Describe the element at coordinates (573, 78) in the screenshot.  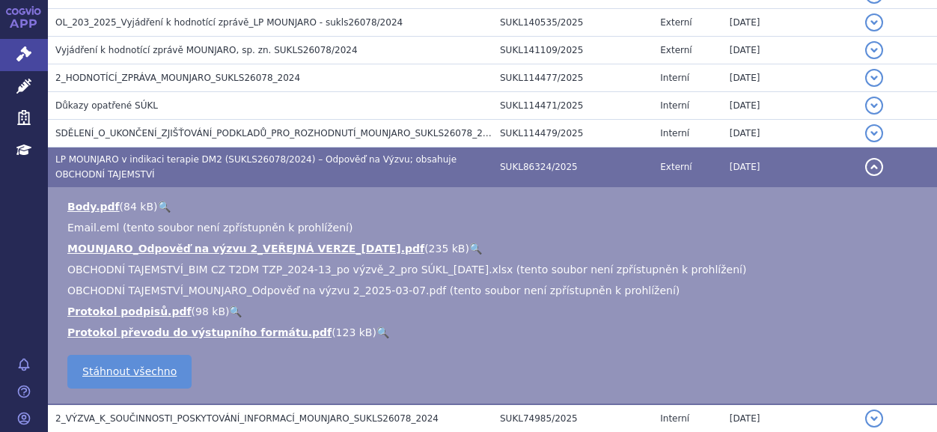
I see `td: SUKL114477/2025` at that location.